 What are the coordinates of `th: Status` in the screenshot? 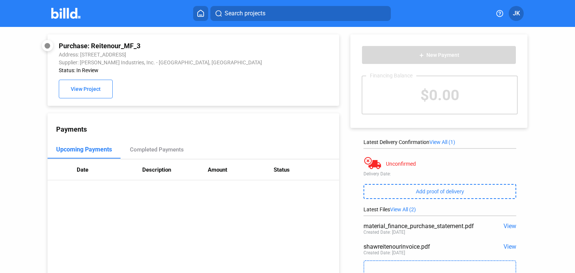 It's located at (306, 170).